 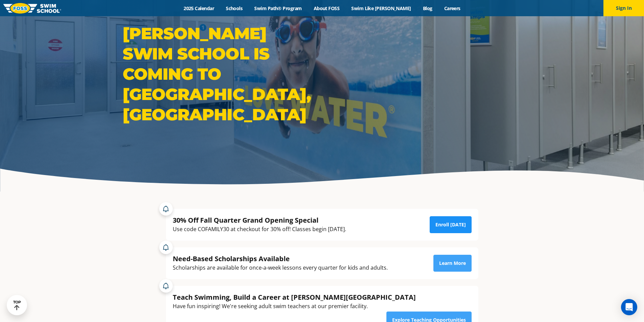 I want to click on div: Scholarships are available for once-a-week lessons every quarter for kids and adults., so click(x=280, y=267).